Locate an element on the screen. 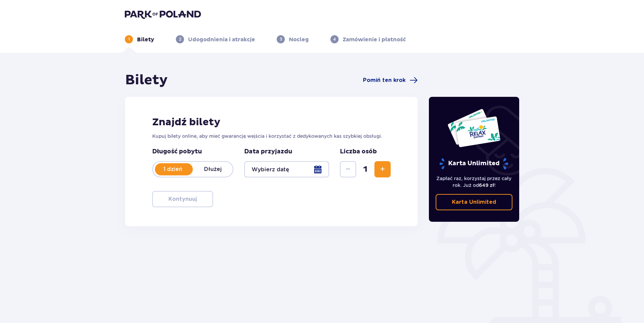 This screenshot has height=323, width=644. button: Zmniejsz is located at coordinates (348, 169).